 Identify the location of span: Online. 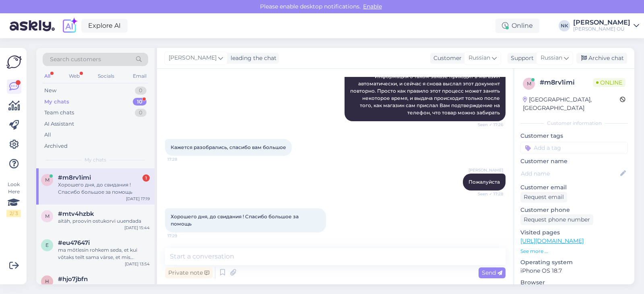
(609, 83).